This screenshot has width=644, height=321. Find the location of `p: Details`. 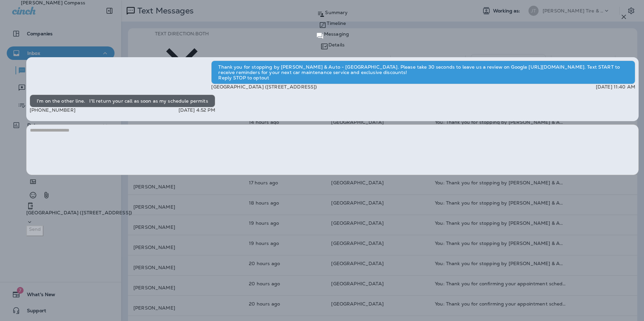

p: Details is located at coordinates (336, 45).